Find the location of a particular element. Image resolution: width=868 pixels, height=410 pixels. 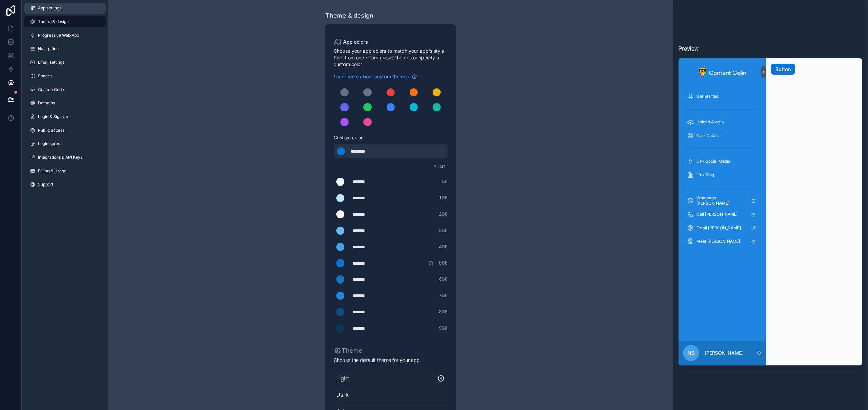

span: Choose the default theme for your app is located at coordinates (390, 360).